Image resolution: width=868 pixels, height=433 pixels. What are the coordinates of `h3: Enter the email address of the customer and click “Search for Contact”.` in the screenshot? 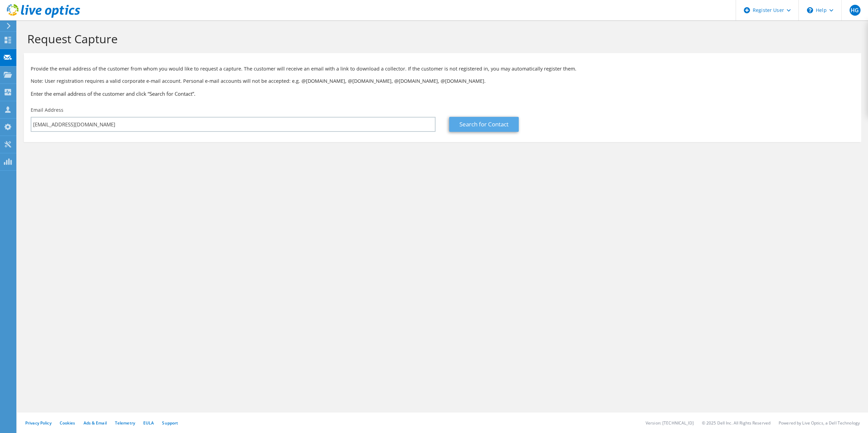 It's located at (443, 94).